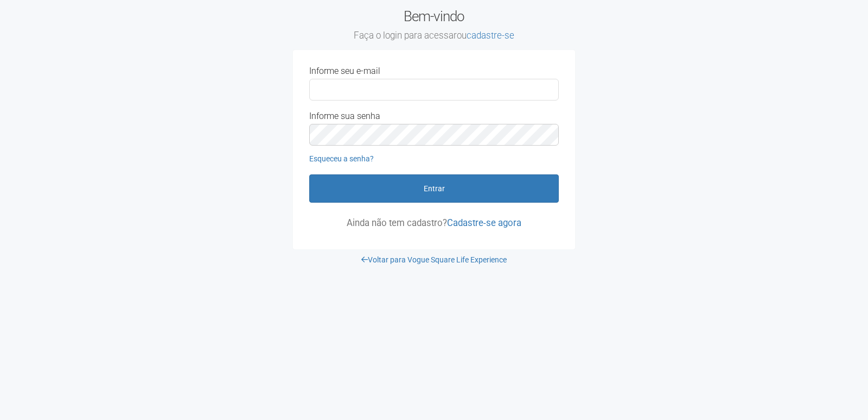 The height and width of the screenshot is (420, 868). Describe the element at coordinates (344, 71) in the screenshot. I see `label: Informe seu e-mail` at that location.